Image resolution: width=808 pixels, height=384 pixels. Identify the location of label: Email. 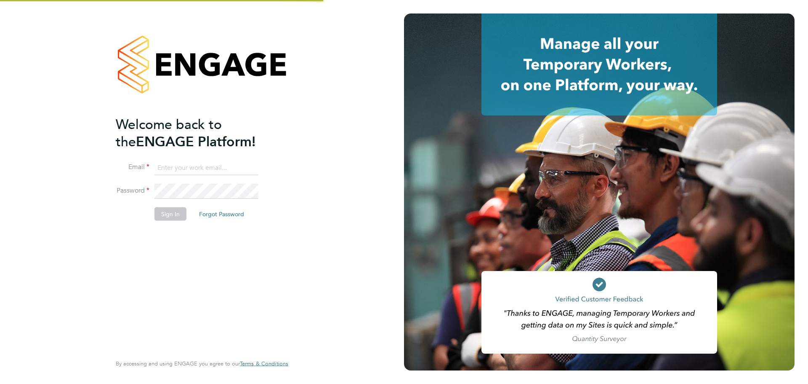
(133, 167).